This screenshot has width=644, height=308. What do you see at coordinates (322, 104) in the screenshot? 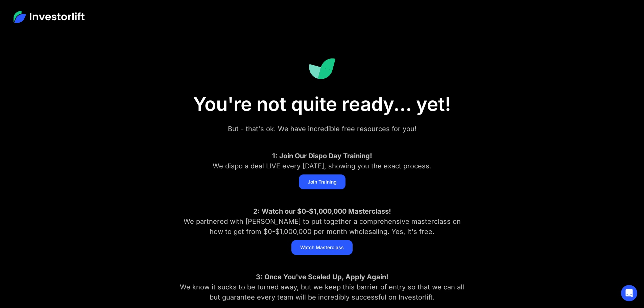
I see `h1: You're not quite ready... yet!` at bounding box center [322, 104].